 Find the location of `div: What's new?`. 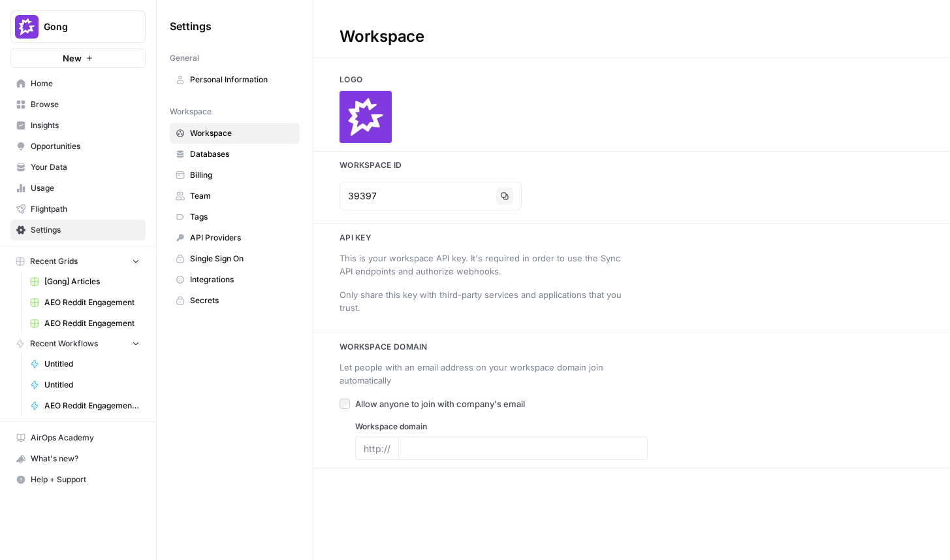

div: What's new? is located at coordinates (78, 459).